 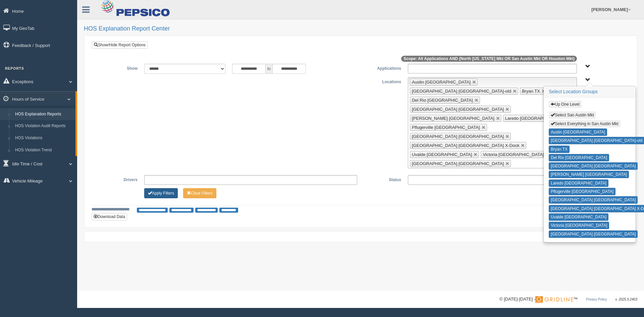 I want to click on a: HOS Violations, so click(x=44, y=138).